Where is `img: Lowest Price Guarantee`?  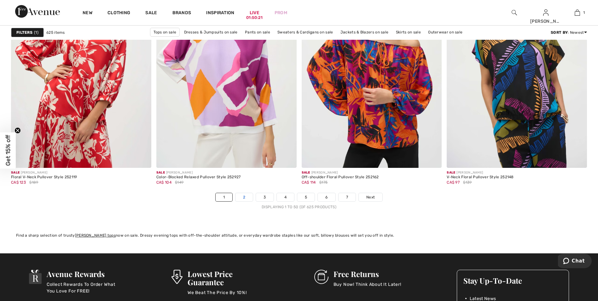
img: Lowest Price Guarantee is located at coordinates (177, 277).